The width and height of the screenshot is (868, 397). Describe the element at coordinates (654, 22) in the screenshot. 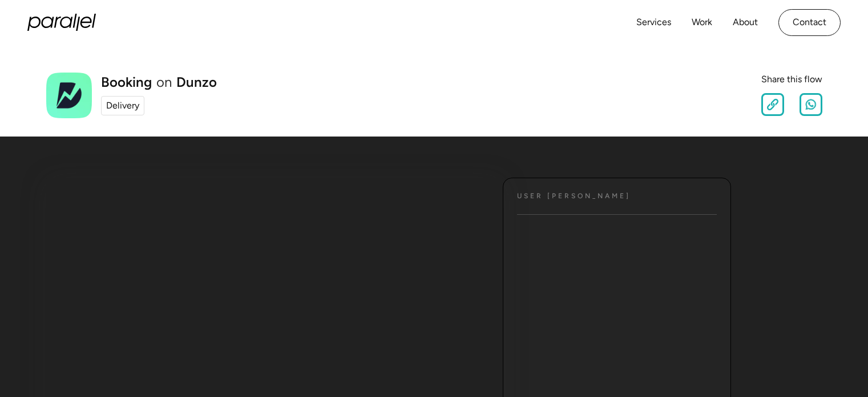

I see `a: Services` at that location.